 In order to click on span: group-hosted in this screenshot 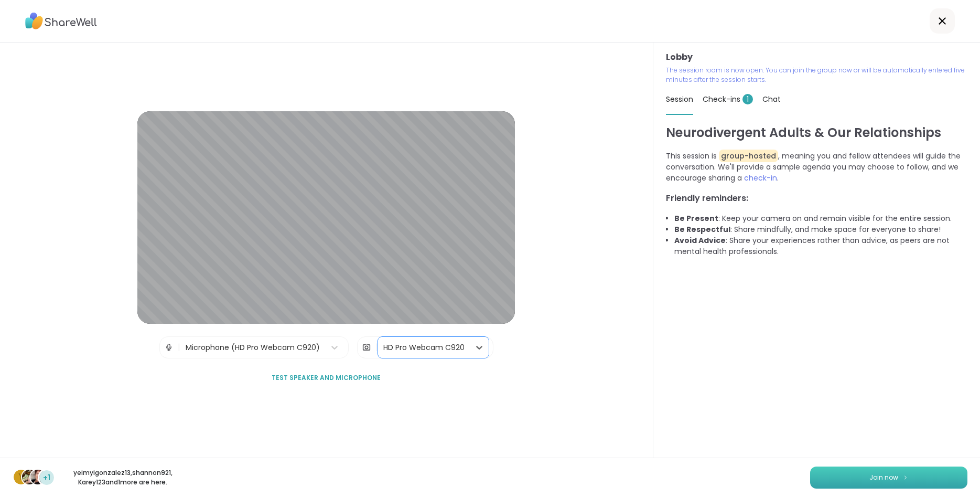, I will do `click(748, 156)`.